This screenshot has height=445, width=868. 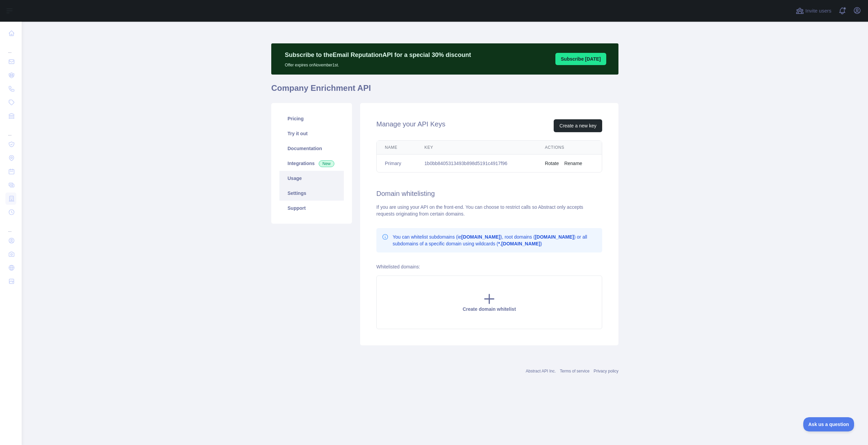 I want to click on span: New, so click(x=327, y=164).